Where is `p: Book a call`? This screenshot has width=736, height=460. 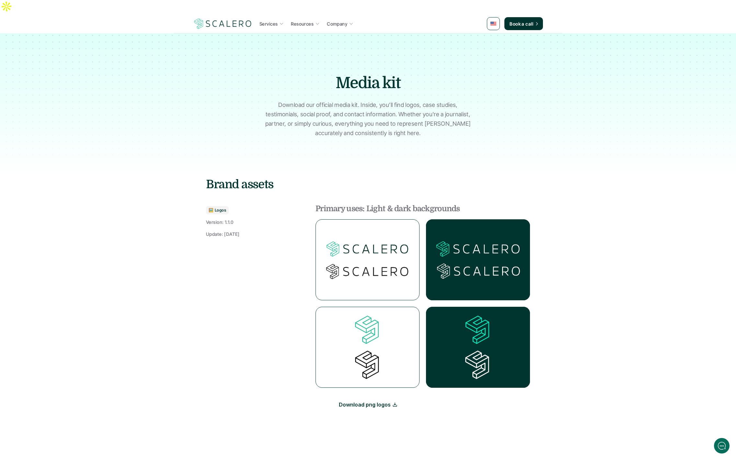 p: Book a call is located at coordinates (521, 24).